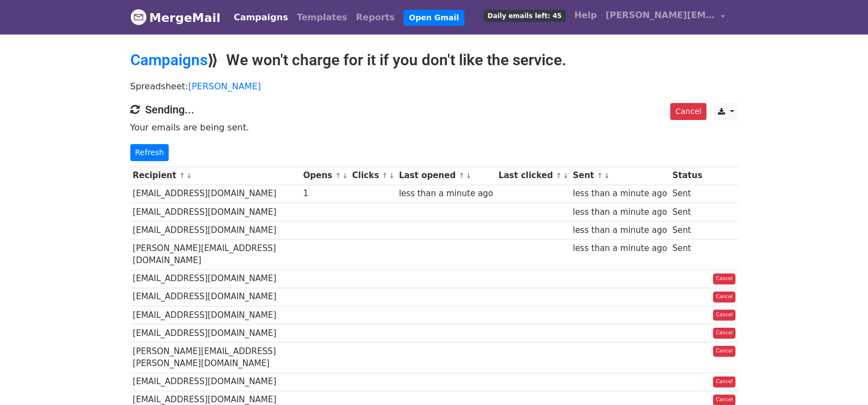 The height and width of the screenshot is (405, 868). I want to click on a: Daily emails left: 45, so click(524, 15).